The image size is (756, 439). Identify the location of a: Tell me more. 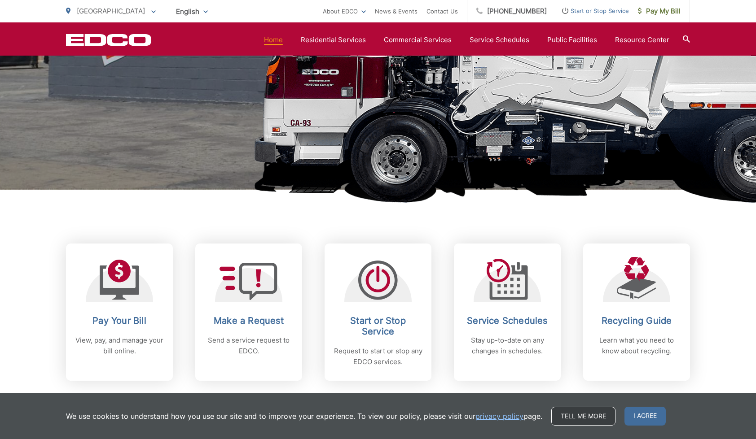
(583, 416).